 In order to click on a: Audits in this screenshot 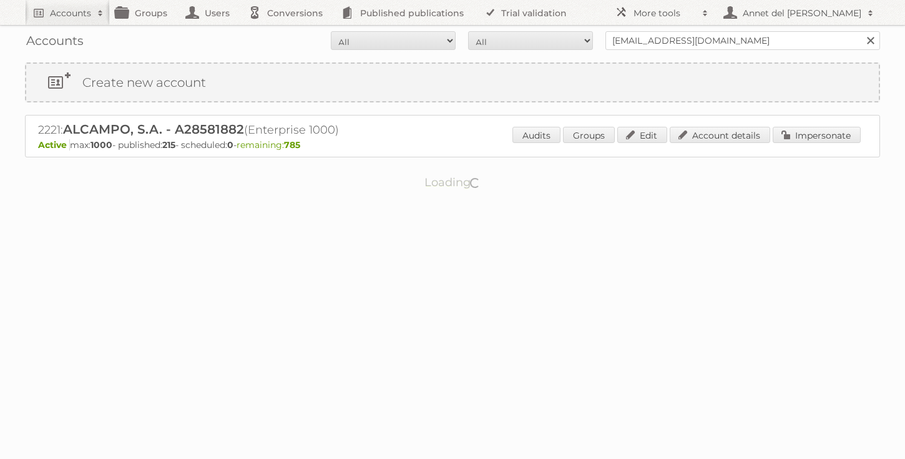, I will do `click(536, 135)`.